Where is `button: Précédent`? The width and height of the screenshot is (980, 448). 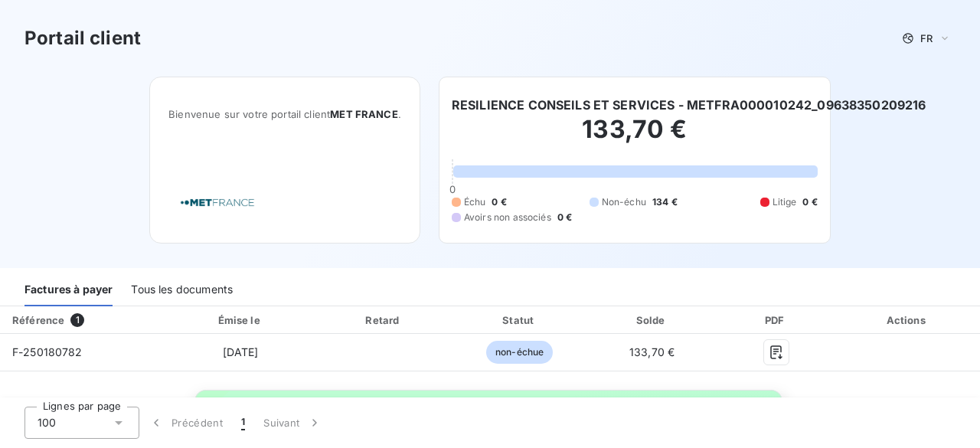
button: Précédent is located at coordinates (185, 423).